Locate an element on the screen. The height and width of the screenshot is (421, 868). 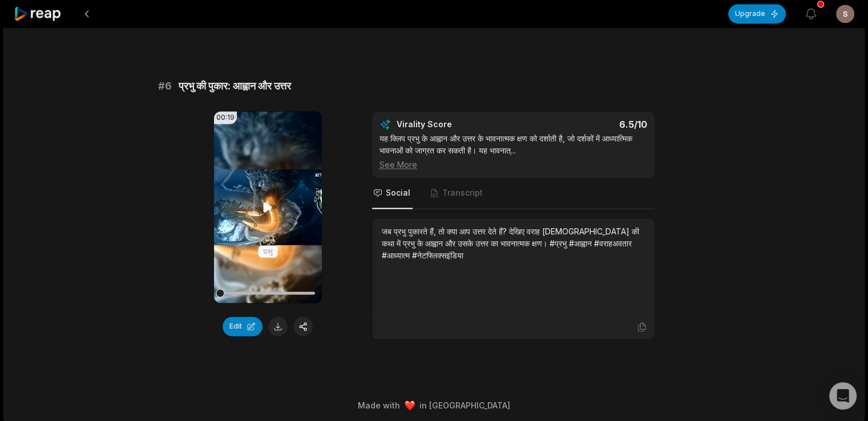
div: See More is located at coordinates (513, 164).